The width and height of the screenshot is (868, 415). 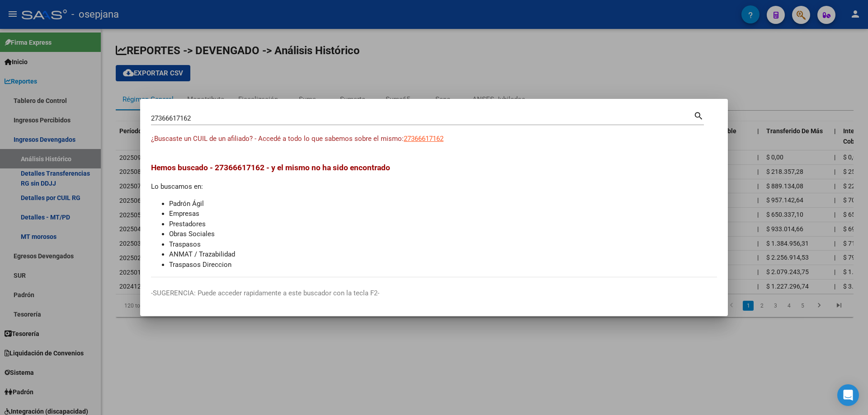 What do you see at coordinates (434, 216) in the screenshot?
I see `div: Lo buscamos en:` at bounding box center [434, 216].